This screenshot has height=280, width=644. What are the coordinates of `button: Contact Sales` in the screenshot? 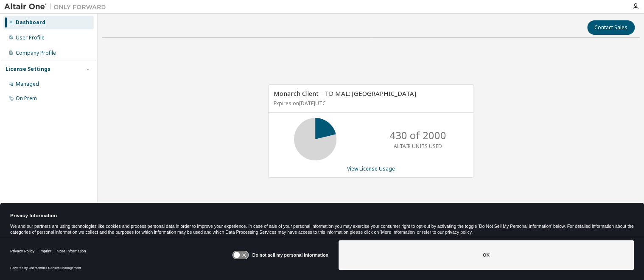 It's located at (611, 27).